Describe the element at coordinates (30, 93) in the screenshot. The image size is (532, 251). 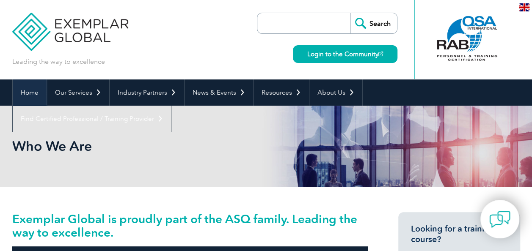
I see `a: Home` at that location.